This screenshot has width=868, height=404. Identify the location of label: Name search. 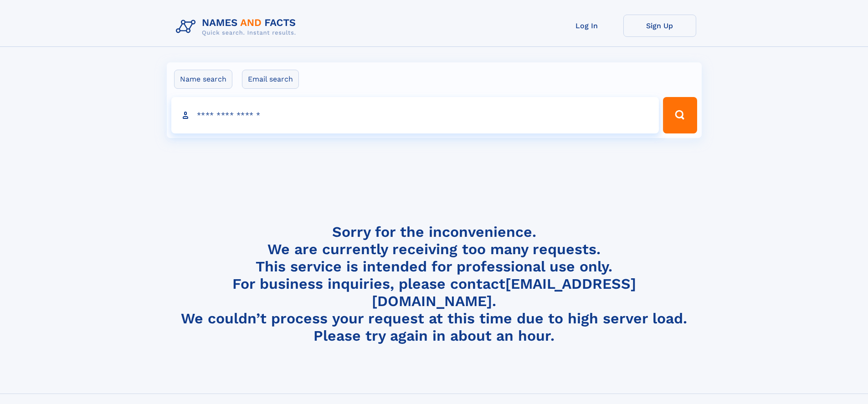
(203, 79).